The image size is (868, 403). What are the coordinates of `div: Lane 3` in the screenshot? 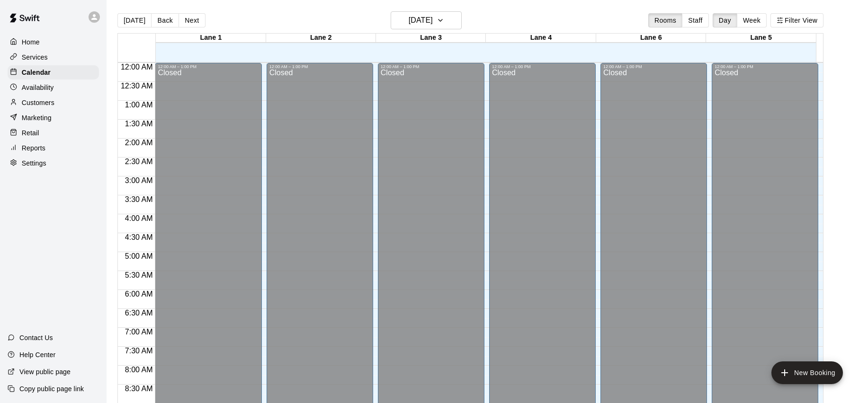 It's located at (431, 38).